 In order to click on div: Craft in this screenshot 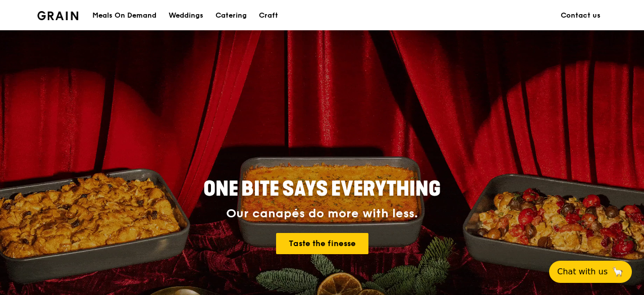, I will do `click(269, 15)`.